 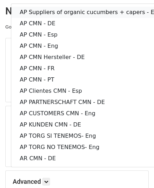 What do you see at coordinates (47, 27) in the screenshot?
I see `small: Google Sheet:` at bounding box center [47, 27].